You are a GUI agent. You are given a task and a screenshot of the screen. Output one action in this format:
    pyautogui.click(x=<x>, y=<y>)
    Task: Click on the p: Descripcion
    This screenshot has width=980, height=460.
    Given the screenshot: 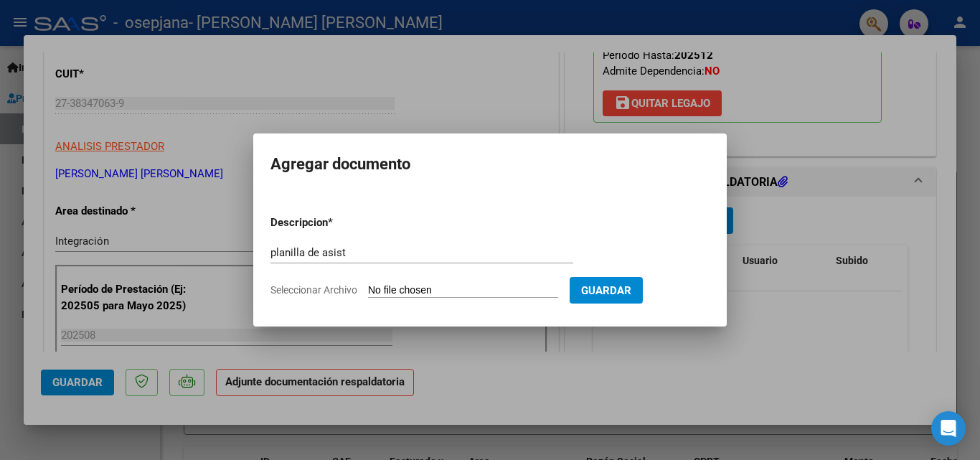 What is the action you would take?
    pyautogui.click(x=336, y=222)
    